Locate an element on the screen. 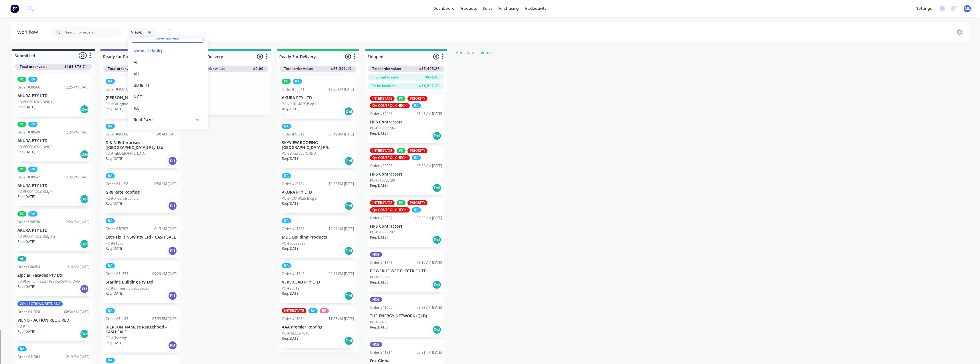 This screenshot has width=980, height=364. div: COLLECTIONS/RETURNS is located at coordinates (40, 304).